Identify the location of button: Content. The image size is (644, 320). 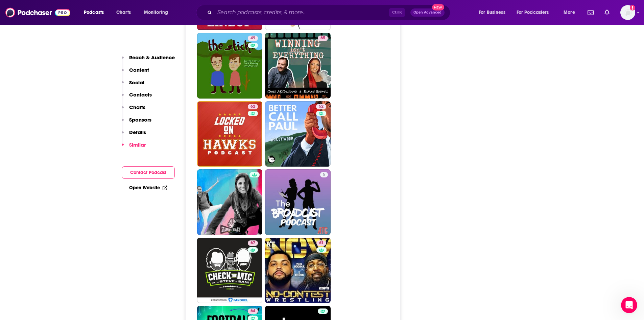
(135, 72).